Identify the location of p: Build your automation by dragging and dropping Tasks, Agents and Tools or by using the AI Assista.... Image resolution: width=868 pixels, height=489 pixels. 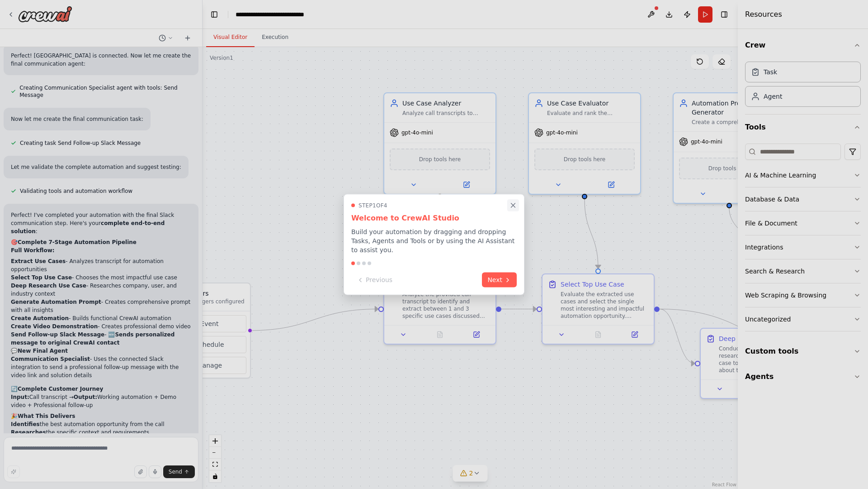
(434, 240).